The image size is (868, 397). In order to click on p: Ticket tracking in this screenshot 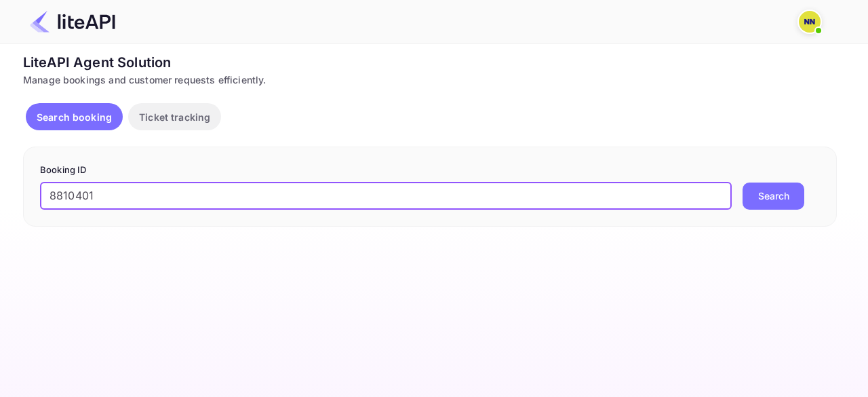, I will do `click(174, 117)`.